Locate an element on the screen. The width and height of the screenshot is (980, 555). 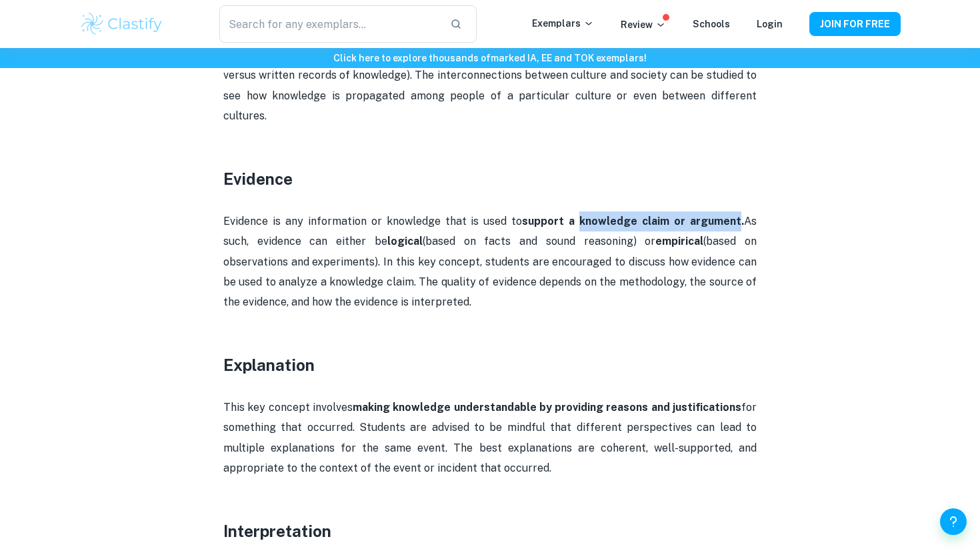
p: Exemplars is located at coordinates (563, 23).